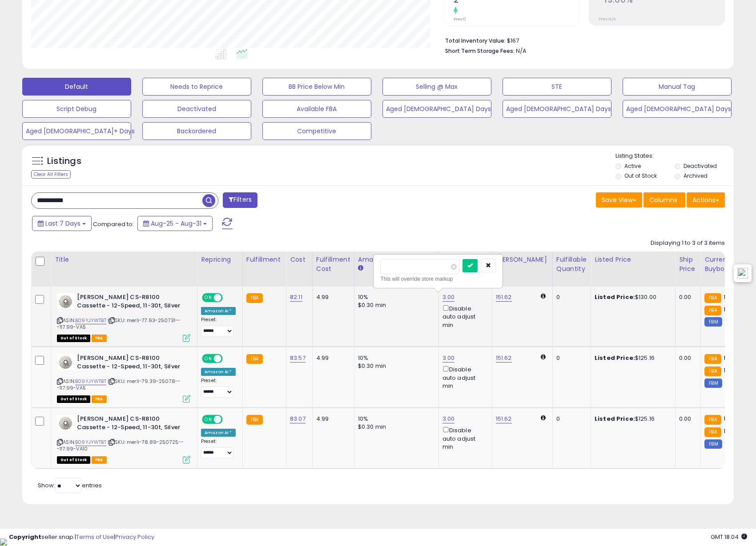  I want to click on div: Fulfillable Quantity, so click(571, 264).